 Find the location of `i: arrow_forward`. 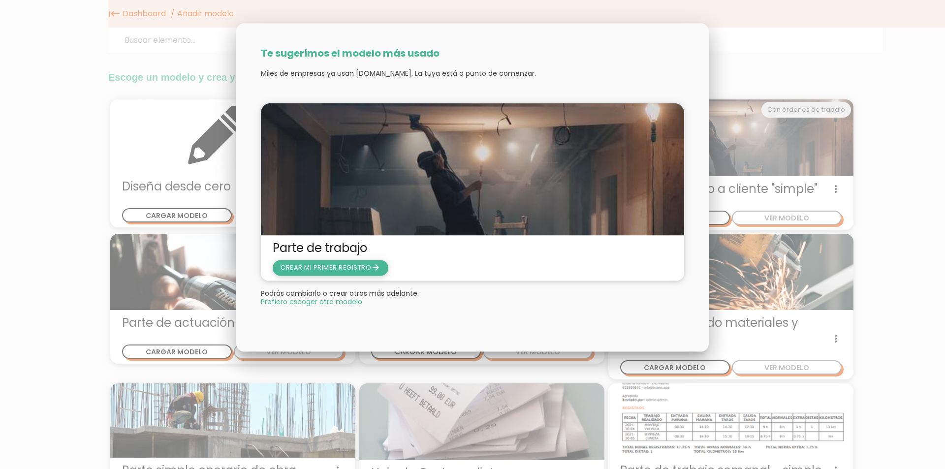

i: arrow_forward is located at coordinates (376, 268).